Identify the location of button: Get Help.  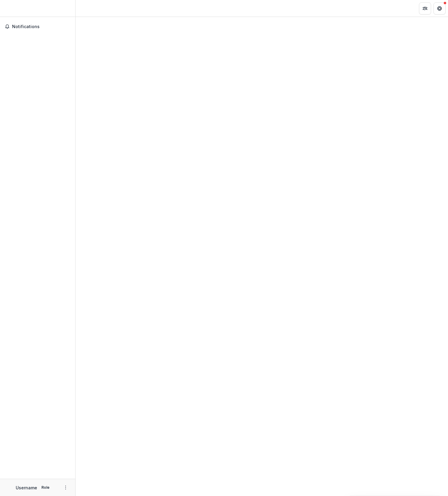
(440, 9).